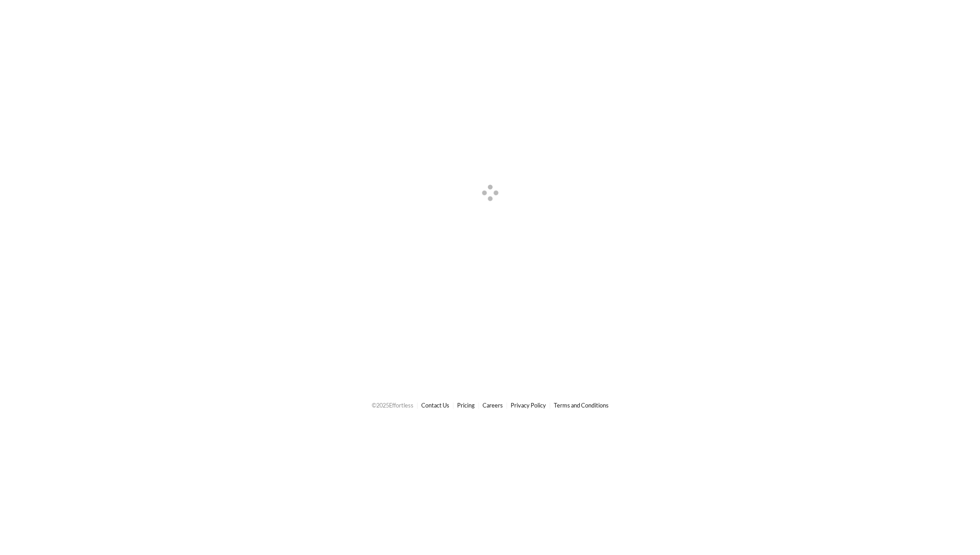  I want to click on a: Privacy Policy, so click(529, 406).